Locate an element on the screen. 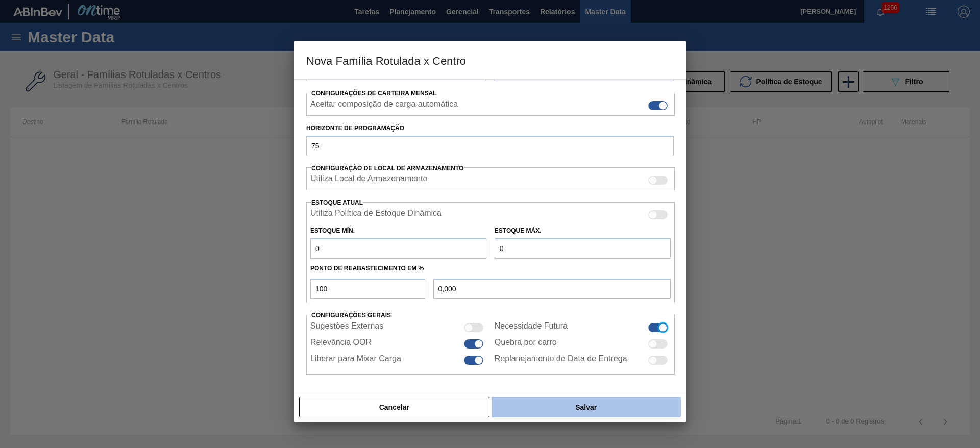 This screenshot has width=980, height=448. span: Configuração de Local de Armazenamento is located at coordinates (388, 168).